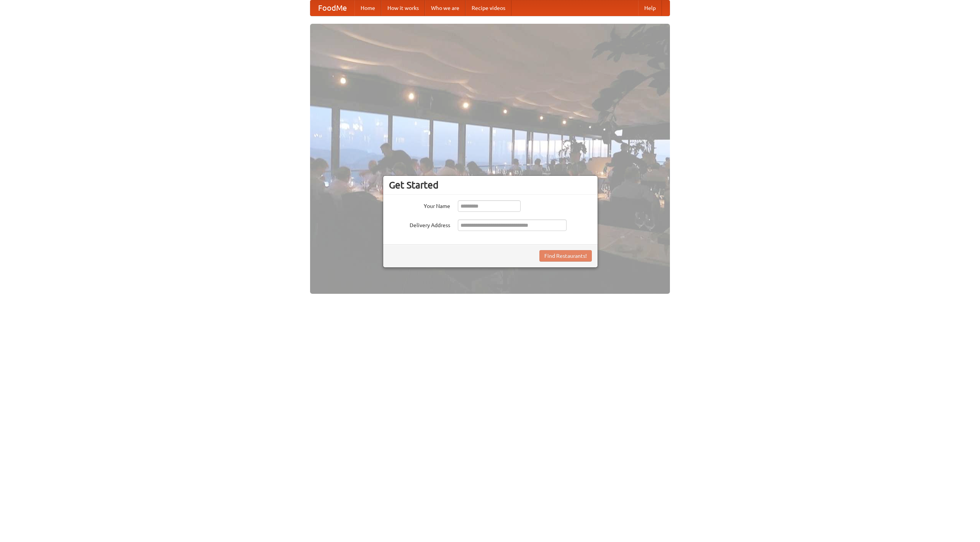 The image size is (980, 542). Describe the element at coordinates (566, 256) in the screenshot. I see `button: Find Restaurants!` at that location.